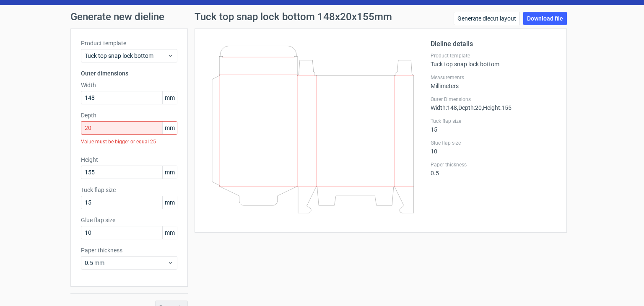 Image resolution: width=644 pixels, height=306 pixels. I want to click on span: 0.5 mm, so click(126, 263).